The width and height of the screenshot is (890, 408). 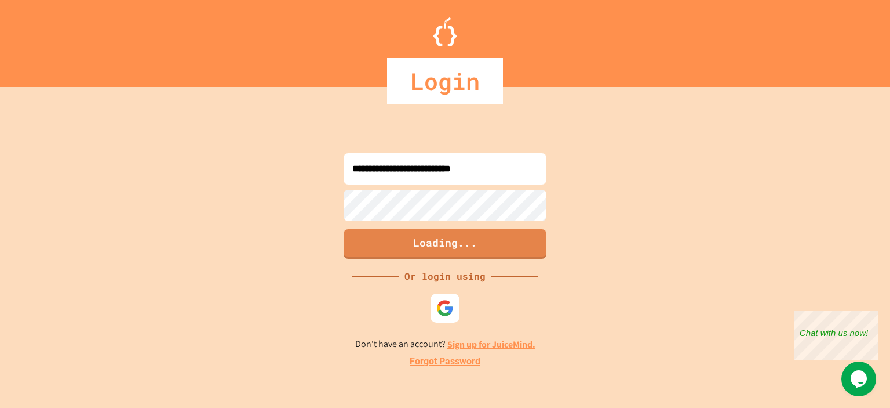 What do you see at coordinates (445, 308) in the screenshot?
I see `img: google-icon.svg` at bounding box center [445, 308].